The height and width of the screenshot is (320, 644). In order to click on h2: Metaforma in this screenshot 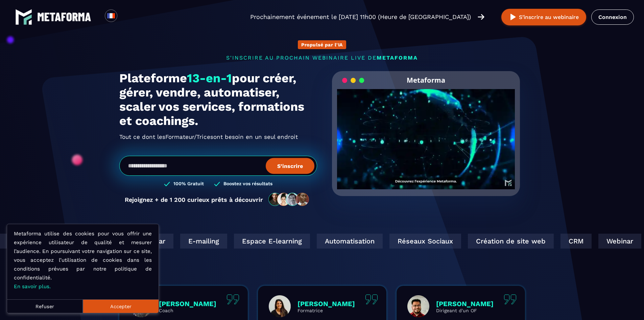, I will do `click(426, 80)`.